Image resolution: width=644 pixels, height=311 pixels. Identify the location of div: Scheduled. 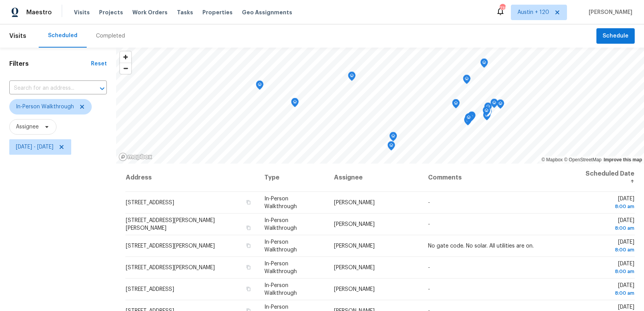
(63, 36).